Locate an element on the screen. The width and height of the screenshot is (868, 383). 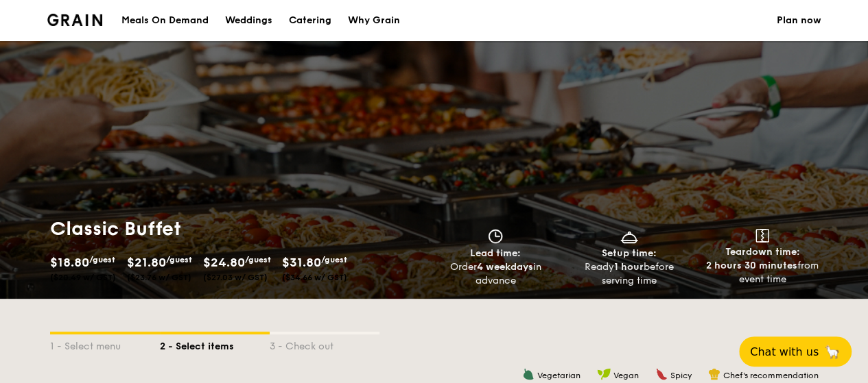
strong: 4 weekdays is located at coordinates (504, 266).